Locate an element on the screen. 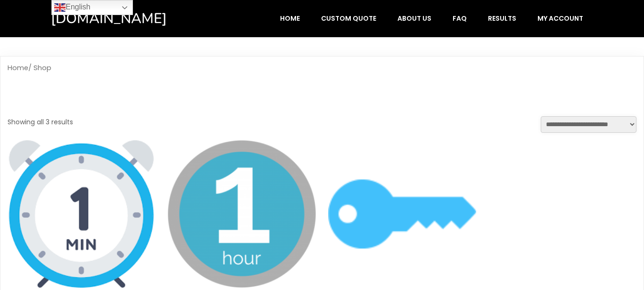 The height and width of the screenshot is (290, 644). img: en is located at coordinates (60, 7).